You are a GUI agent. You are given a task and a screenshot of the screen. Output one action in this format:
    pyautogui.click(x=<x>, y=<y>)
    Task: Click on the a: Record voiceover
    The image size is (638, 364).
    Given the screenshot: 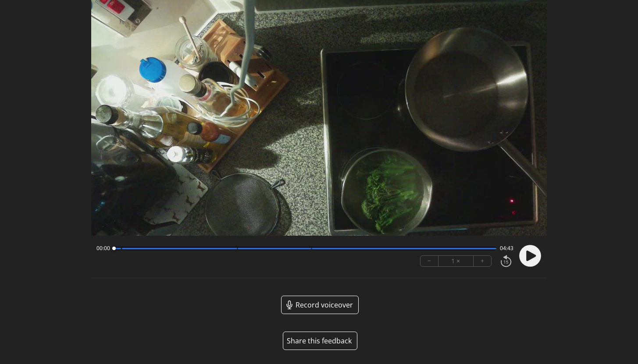 What is the action you would take?
    pyautogui.click(x=320, y=305)
    